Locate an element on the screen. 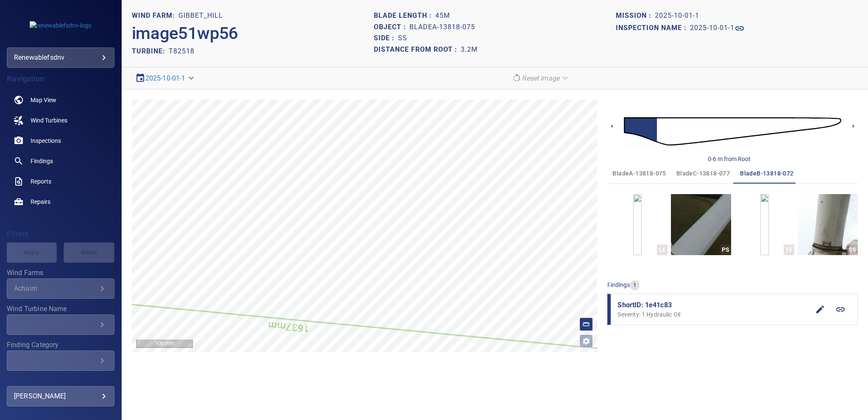  img: d is located at coordinates (732, 131).